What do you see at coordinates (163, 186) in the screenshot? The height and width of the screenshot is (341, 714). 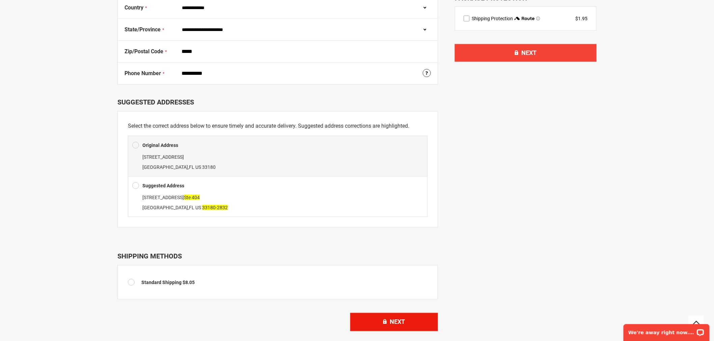 I see `b: Suggested Address` at bounding box center [163, 186].